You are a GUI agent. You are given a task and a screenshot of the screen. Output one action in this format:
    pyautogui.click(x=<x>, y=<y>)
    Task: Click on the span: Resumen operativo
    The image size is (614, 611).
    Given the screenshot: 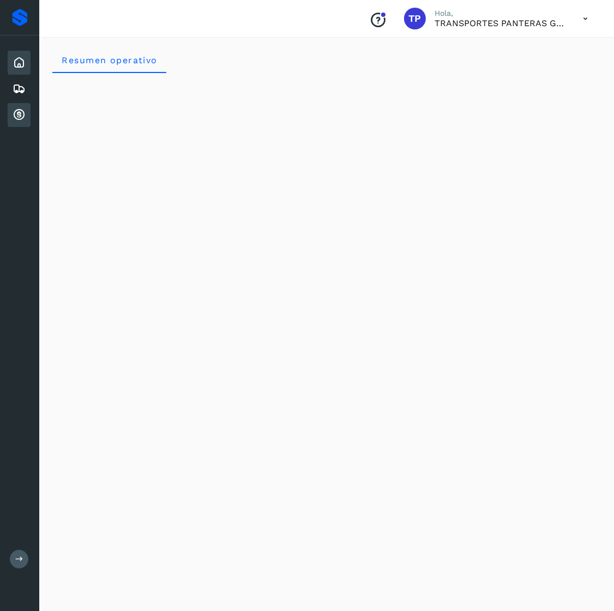 What is the action you would take?
    pyautogui.click(x=109, y=60)
    